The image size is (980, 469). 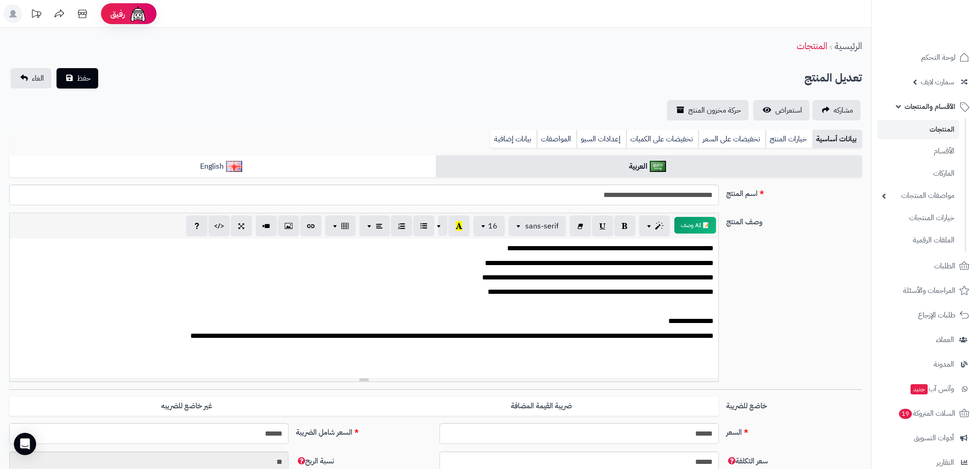 I want to click on a: حركة مخزون المنتج, so click(x=708, y=110).